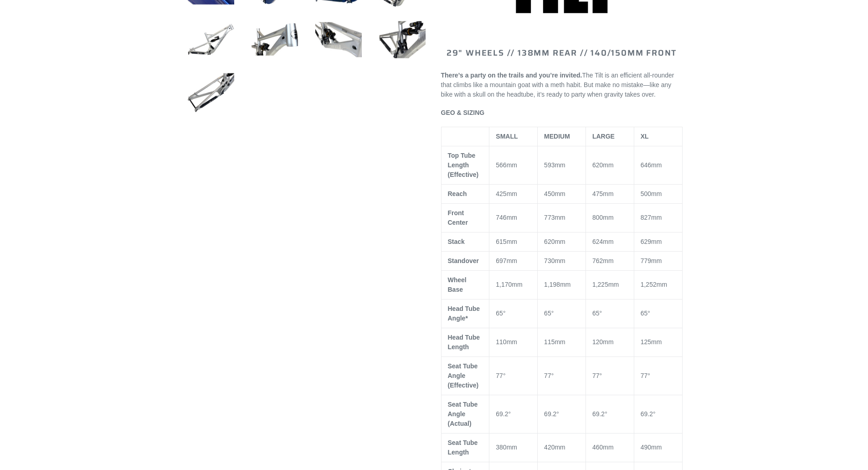 Image resolution: width=868 pixels, height=470 pixels. I want to click on span: Wheel Base, so click(457, 284).